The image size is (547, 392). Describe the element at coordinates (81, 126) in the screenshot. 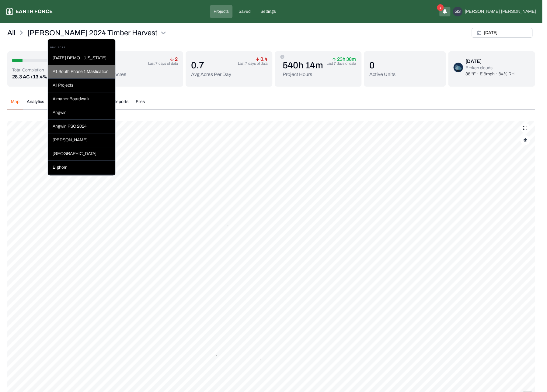

I see `div: Angwin FSC 2024` at that location.